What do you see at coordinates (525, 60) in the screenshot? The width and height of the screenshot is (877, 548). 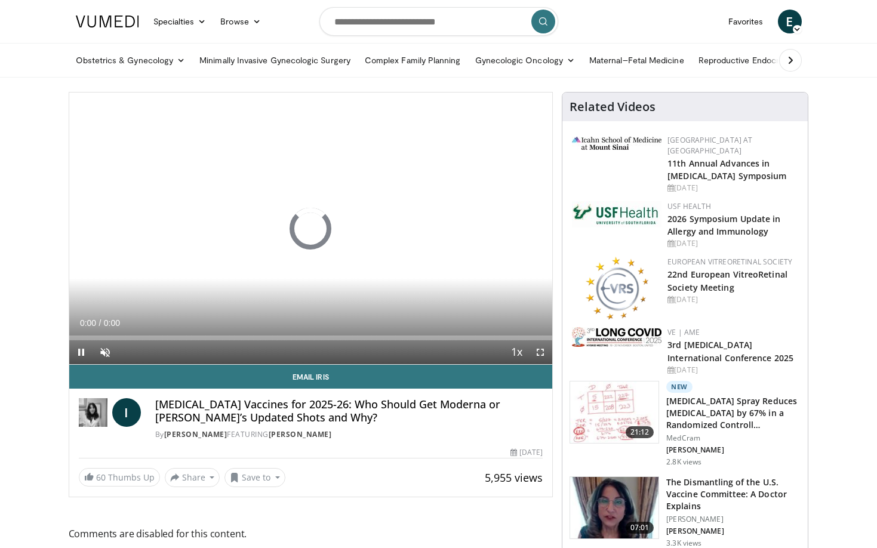 I see `a: Gynecologic Oncology` at bounding box center [525, 60].